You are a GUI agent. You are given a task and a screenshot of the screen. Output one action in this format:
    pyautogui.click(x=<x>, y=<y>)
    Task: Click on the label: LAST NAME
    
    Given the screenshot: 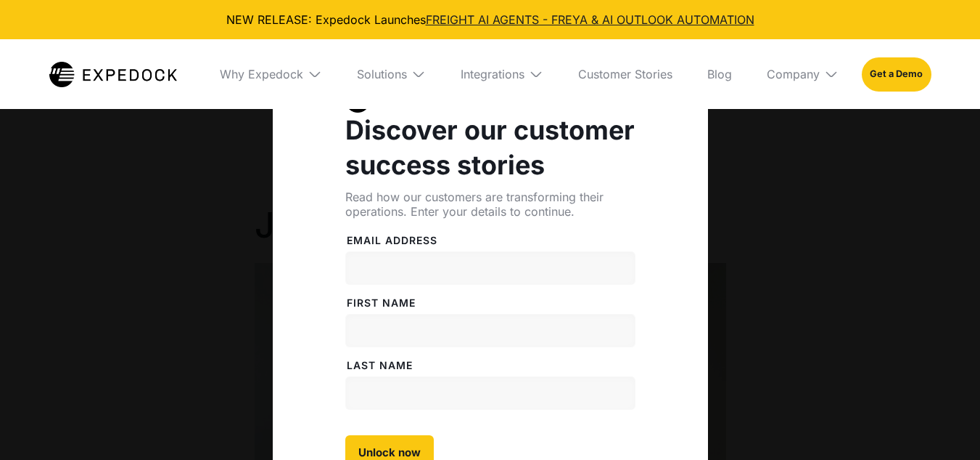 What is the action you would take?
    pyautogui.click(x=491, y=365)
    